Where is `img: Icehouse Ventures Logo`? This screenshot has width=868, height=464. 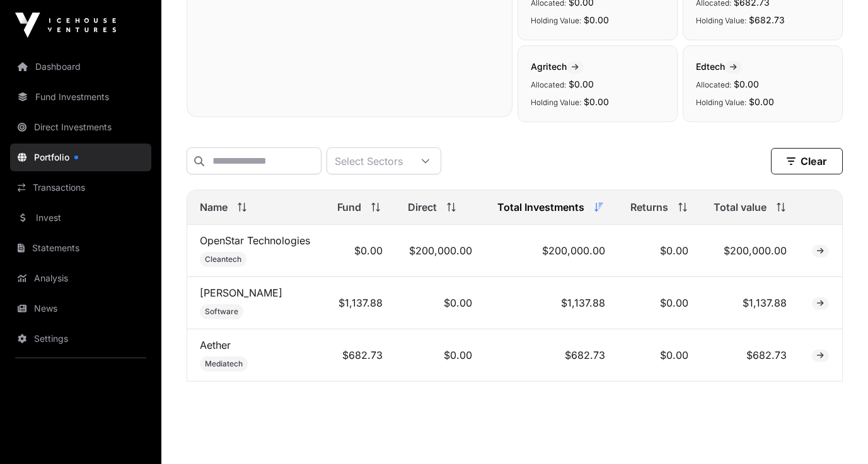
img: Icehouse Ventures Logo is located at coordinates (66, 25).